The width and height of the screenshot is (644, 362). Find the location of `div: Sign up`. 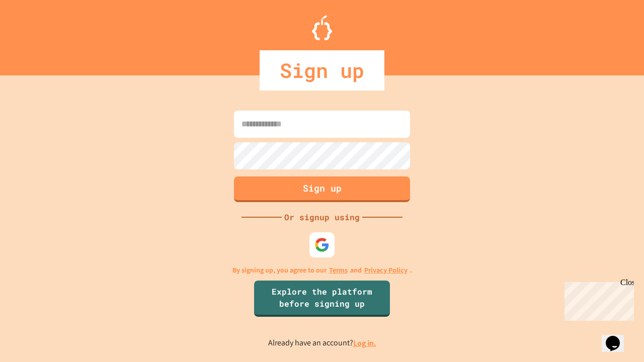

div: Sign up is located at coordinates (322, 70).